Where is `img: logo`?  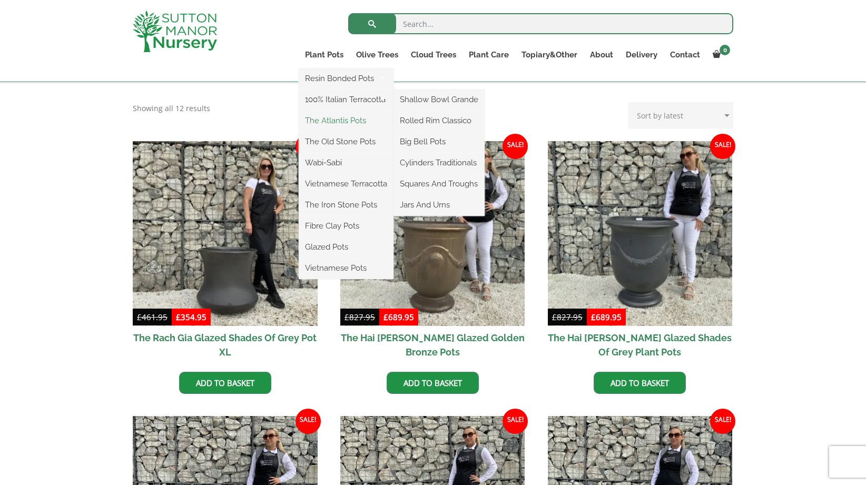 img: logo is located at coordinates (175, 31).